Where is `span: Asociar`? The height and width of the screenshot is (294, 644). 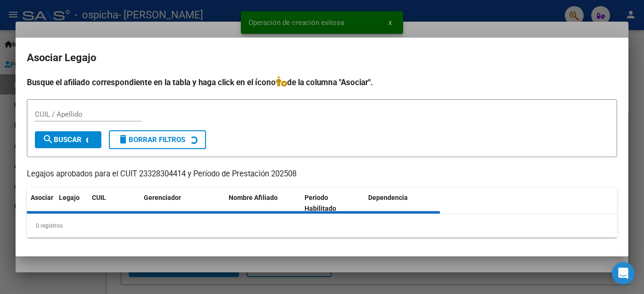 span: Asociar is located at coordinates (42, 198).